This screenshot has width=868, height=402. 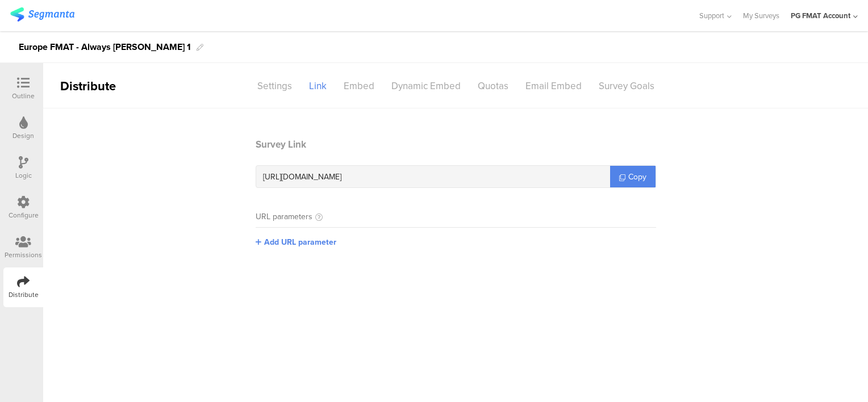 I want to click on button: Add URL parameter, so click(x=296, y=242).